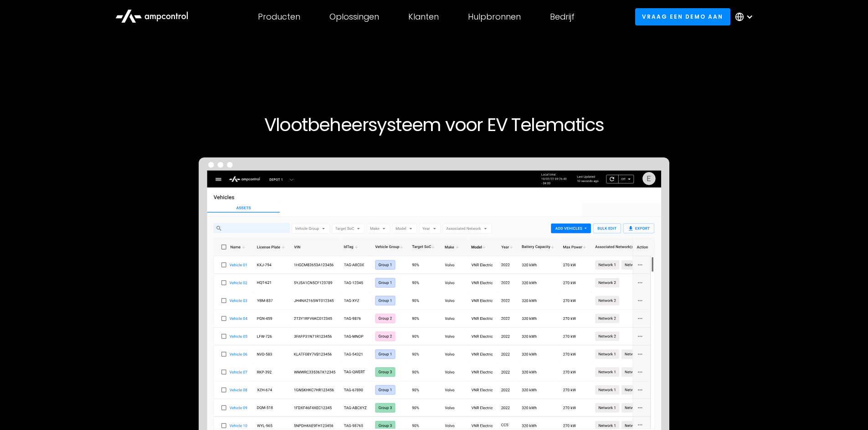 The height and width of the screenshot is (430, 868). I want to click on div: Producten, so click(279, 17).